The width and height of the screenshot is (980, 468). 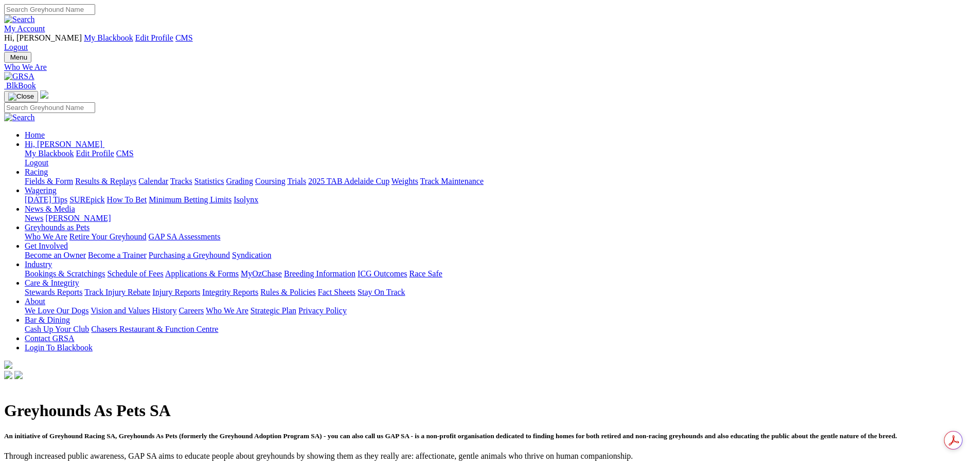 I want to click on a: Track Injury Rebate, so click(x=118, y=292).